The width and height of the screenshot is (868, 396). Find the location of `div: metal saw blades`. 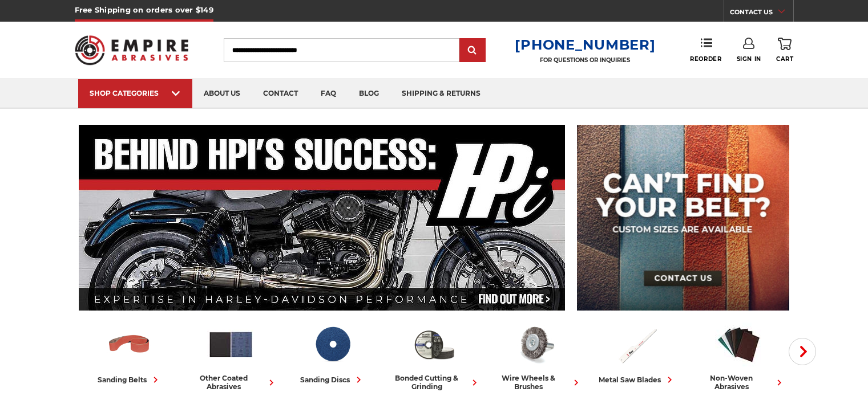

div: metal saw blades is located at coordinates (637, 379).